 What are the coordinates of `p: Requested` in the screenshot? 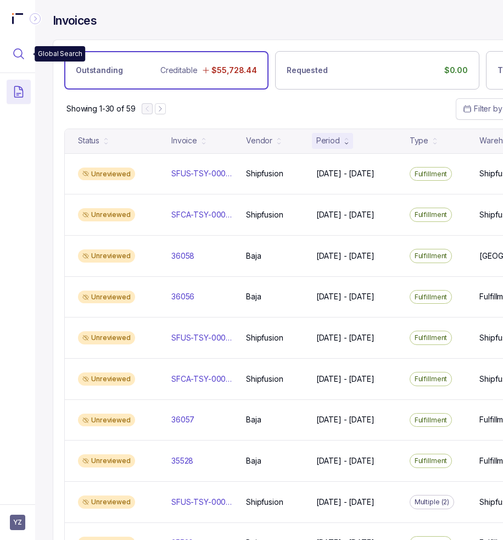 It's located at (307, 70).